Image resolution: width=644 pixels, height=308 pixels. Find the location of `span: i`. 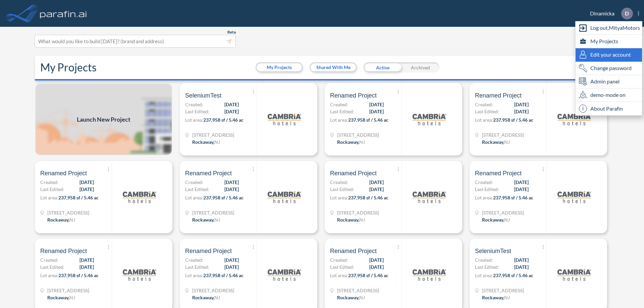

span: i is located at coordinates (583, 109).